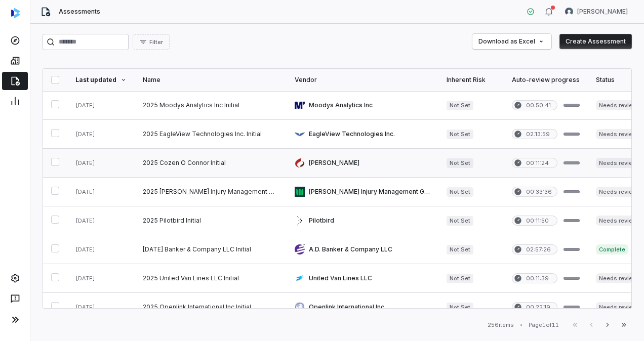 The height and width of the screenshot is (341, 644). Describe the element at coordinates (569, 12) in the screenshot. I see `img: REKHA KOTHANDARAMAN avatar` at that location.